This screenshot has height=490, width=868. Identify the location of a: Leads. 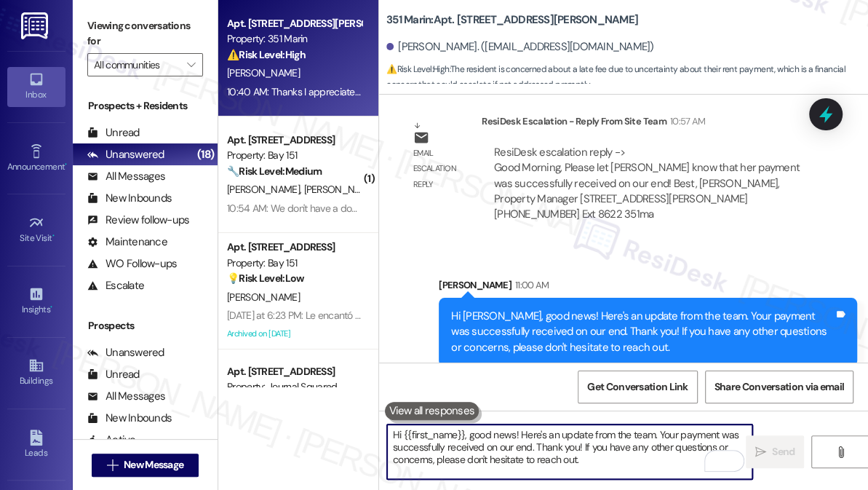
(37, 445).